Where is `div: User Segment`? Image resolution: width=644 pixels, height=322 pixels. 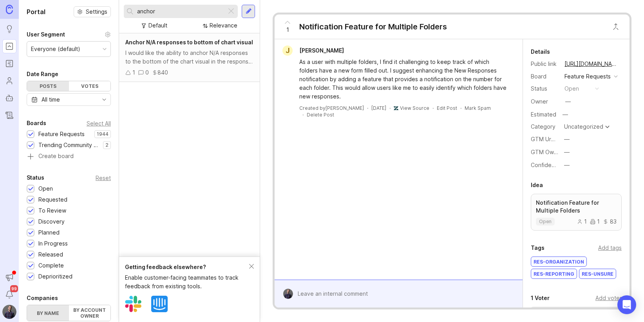
div: User Segment is located at coordinates (46, 34).